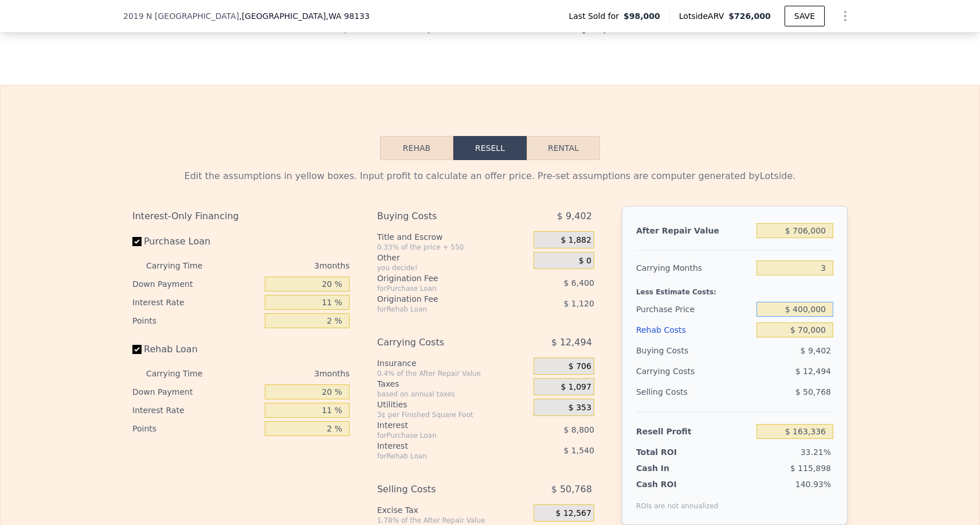 Image resolution: width=980 pixels, height=525 pixels. Describe the element at coordinates (694, 309) in the screenshot. I see `div: Purchase Price` at that location.